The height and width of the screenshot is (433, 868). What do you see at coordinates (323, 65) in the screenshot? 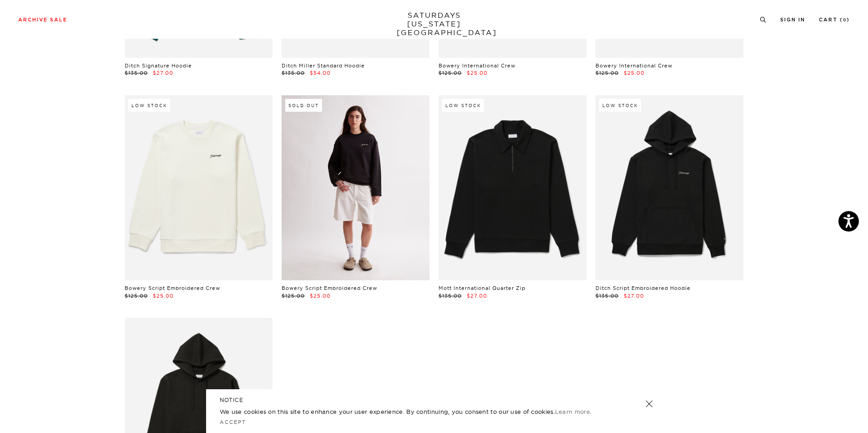
I see `a: Ditch Miller Standard Hoodie` at bounding box center [323, 65].